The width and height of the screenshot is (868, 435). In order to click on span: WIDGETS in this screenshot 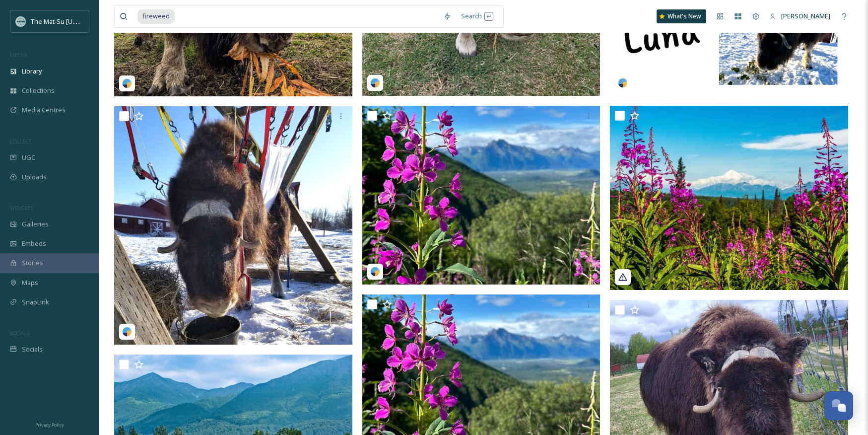, I will do `click(21, 208)`.